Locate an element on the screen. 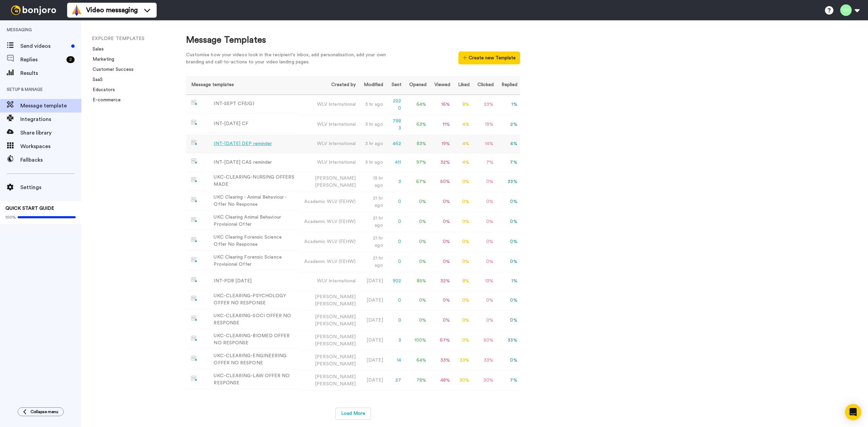 Image resolution: width=868 pixels, height=427 pixels. td: 67 % is located at coordinates (441, 340).